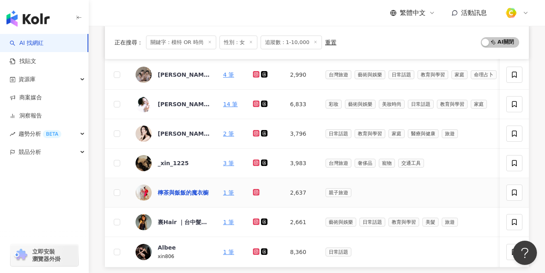 Image resolution: width=545 pixels, height=273 pixels. Describe the element at coordinates (411, 163) in the screenshot. I see `span: 交通工具` at that location.